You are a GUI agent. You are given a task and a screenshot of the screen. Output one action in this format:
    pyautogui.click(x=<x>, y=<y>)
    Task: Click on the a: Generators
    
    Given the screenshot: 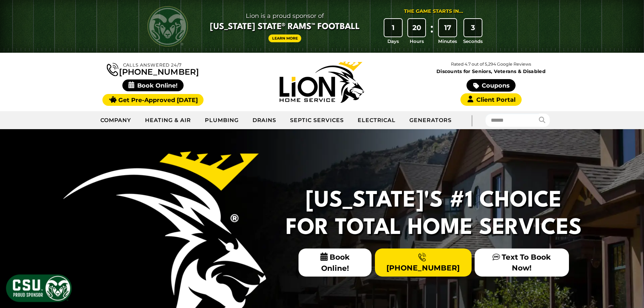 What is the action you would take?
    pyautogui.click(x=430, y=120)
    